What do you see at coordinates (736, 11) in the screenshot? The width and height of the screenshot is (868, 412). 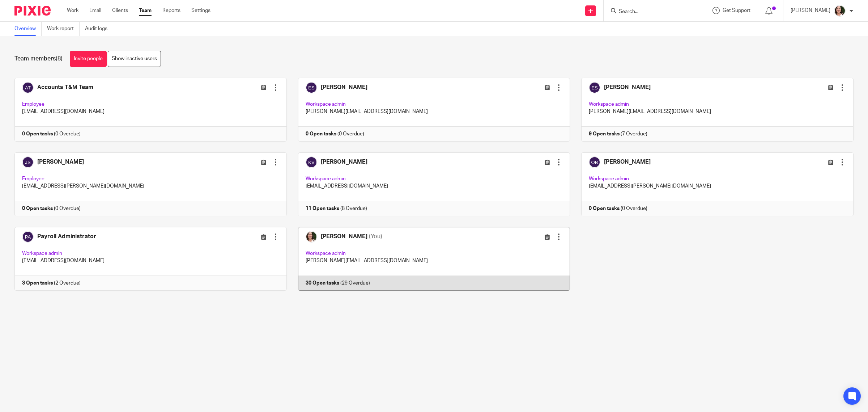 I see `span: Get Support` at bounding box center [736, 11].